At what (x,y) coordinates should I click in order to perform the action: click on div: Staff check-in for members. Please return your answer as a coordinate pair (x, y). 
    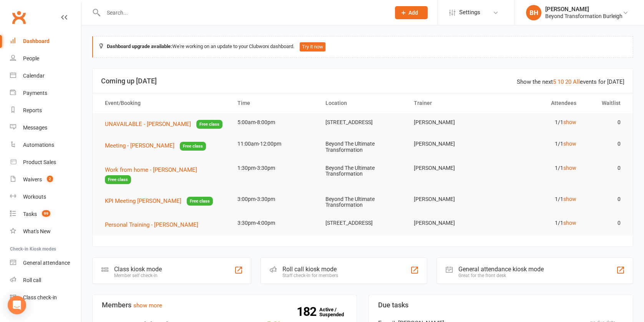
    Looking at the image, I should click on (310, 275).